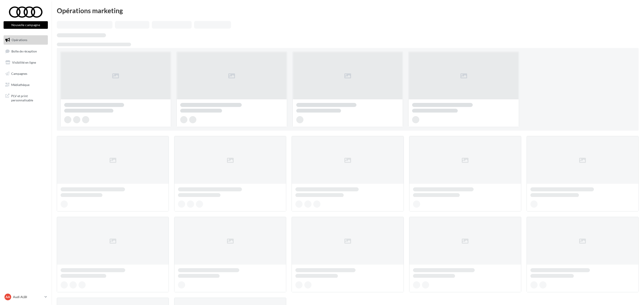  I want to click on span: AA, so click(8, 297).